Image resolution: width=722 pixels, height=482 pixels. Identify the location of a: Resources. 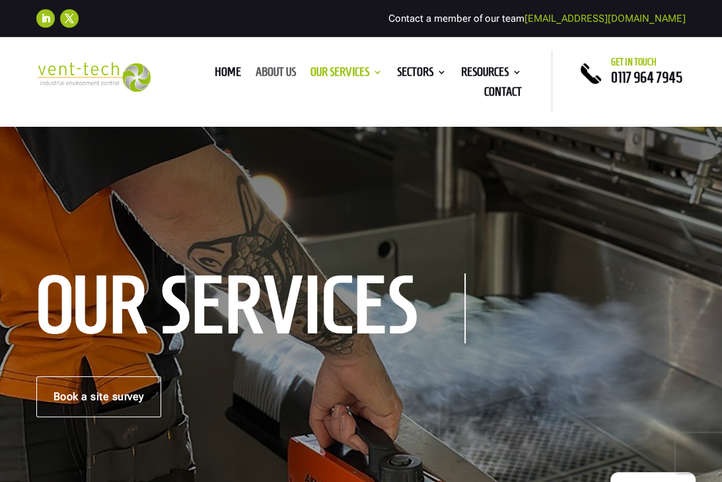
(491, 75).